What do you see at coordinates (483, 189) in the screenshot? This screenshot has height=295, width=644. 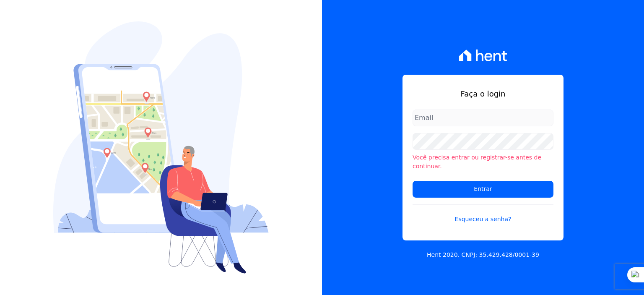 I see `input: Entrar` at bounding box center [483, 189].